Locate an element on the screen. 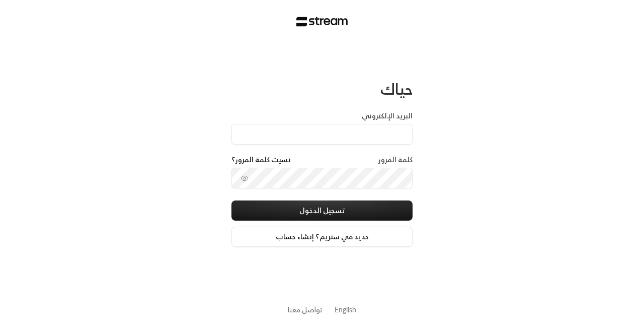 This screenshot has width=644, height=335. label: البريد الإلكتروني is located at coordinates (387, 116).